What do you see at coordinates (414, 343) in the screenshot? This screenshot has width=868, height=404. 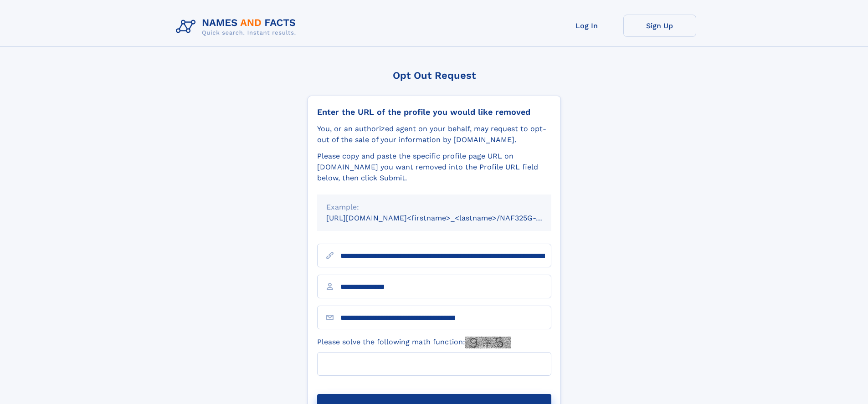 I see `label: Please solve the following math function:` at bounding box center [414, 343].